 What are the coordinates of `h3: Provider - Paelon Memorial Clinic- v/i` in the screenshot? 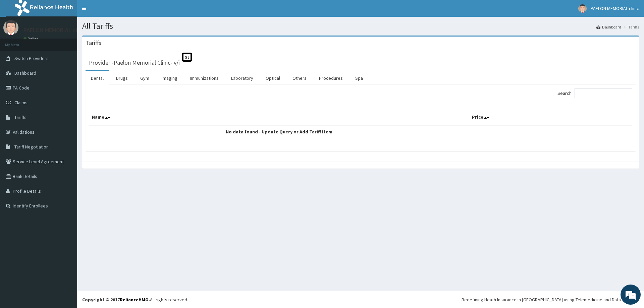 It's located at (134, 63).